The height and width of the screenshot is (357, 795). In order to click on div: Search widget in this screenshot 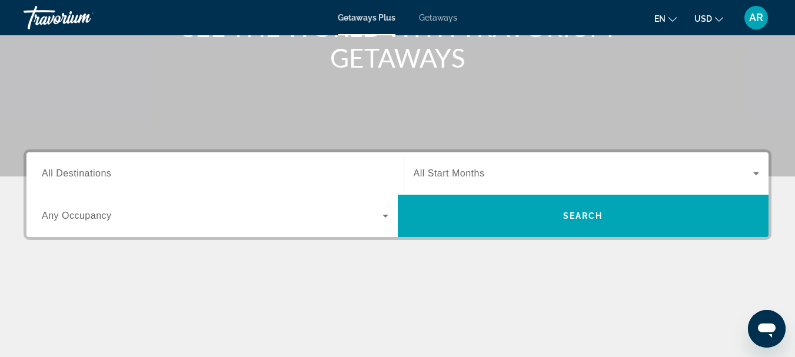, I will do `click(397, 195)`.